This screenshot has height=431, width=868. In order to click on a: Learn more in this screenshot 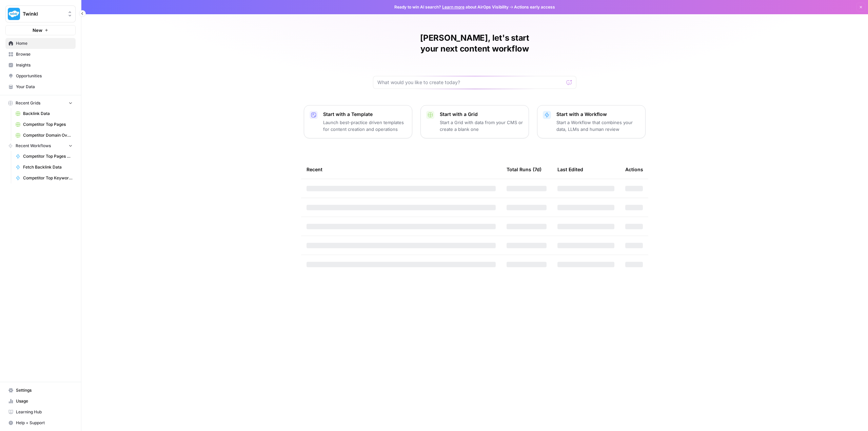, I will do `click(453, 7)`.